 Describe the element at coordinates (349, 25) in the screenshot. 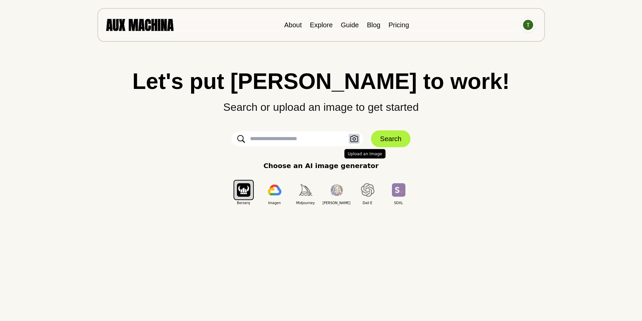

I see `a: Guide` at that location.